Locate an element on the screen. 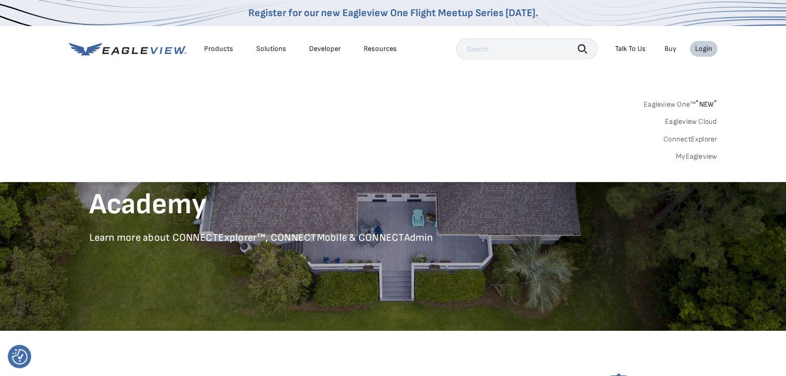 This screenshot has width=786, height=376. a: MyEagleview is located at coordinates (697, 156).